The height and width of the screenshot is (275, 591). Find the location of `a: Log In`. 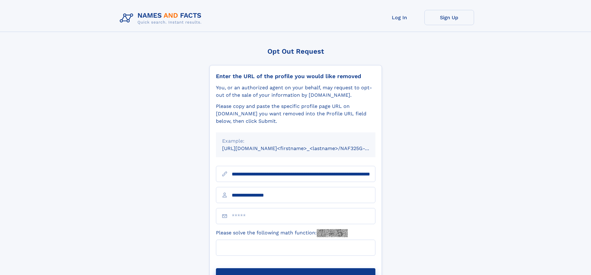

a: Log In is located at coordinates (400, 17).